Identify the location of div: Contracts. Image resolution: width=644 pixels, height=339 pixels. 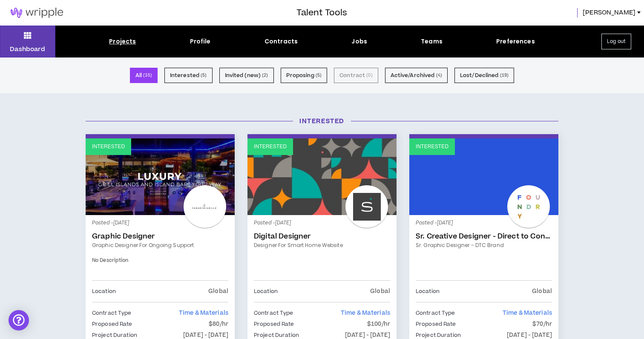
(281, 41).